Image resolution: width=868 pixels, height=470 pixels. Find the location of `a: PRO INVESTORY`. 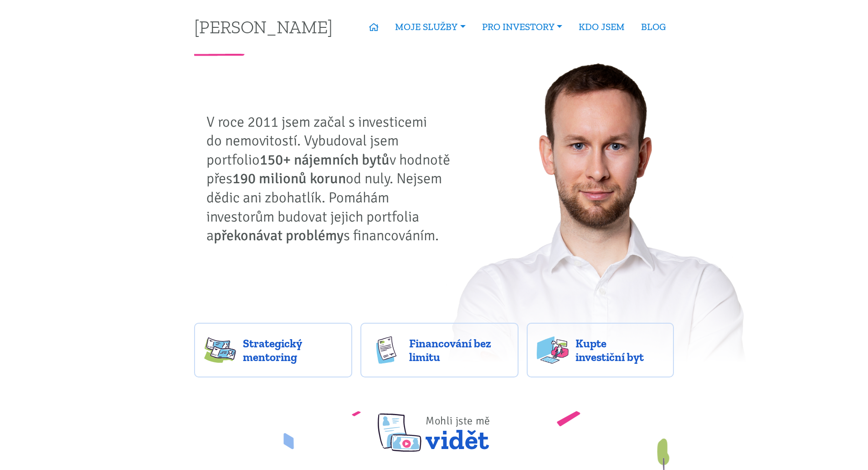

a: PRO INVESTORY is located at coordinates (522, 27).